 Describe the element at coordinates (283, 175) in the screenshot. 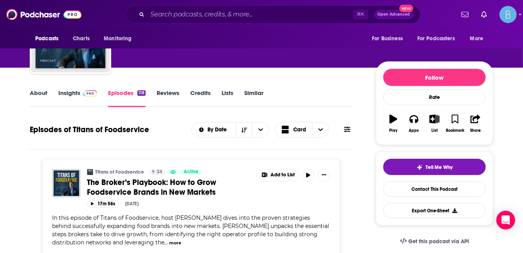

I see `span: Add to List` at that location.